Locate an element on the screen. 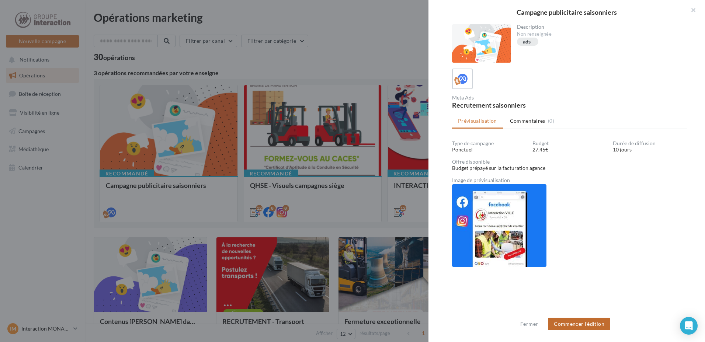 The height and width of the screenshot is (342, 705). div: Offre disponible is located at coordinates (570, 162).